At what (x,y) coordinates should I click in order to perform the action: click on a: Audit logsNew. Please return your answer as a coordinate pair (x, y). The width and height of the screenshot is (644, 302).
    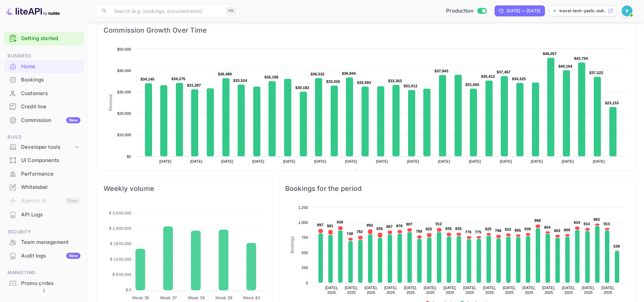
    Looking at the image, I should click on (44, 255).